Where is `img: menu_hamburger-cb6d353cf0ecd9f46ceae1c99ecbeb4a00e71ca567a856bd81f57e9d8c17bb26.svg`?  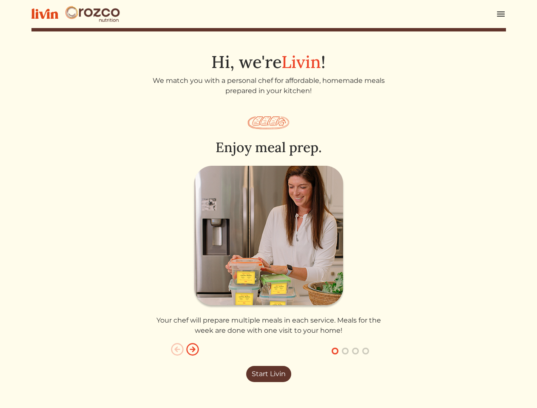 img: menu_hamburger-cb6d353cf0ecd9f46ceae1c99ecbeb4a00e71ca567a856bd81f57e9d8c17bb26.svg is located at coordinates (501, 14).